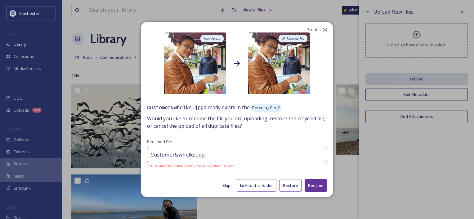 This screenshot has width=474, height=219. What do you see at coordinates (237, 108) in the screenshot?
I see `span: already exists in the .` at bounding box center [237, 108].